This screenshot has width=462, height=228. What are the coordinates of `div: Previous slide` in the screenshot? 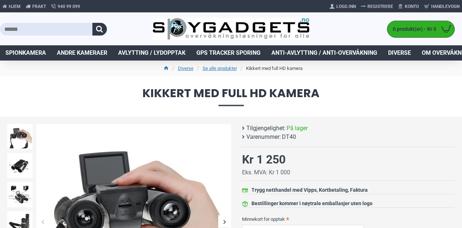 It's located at (42, 221).